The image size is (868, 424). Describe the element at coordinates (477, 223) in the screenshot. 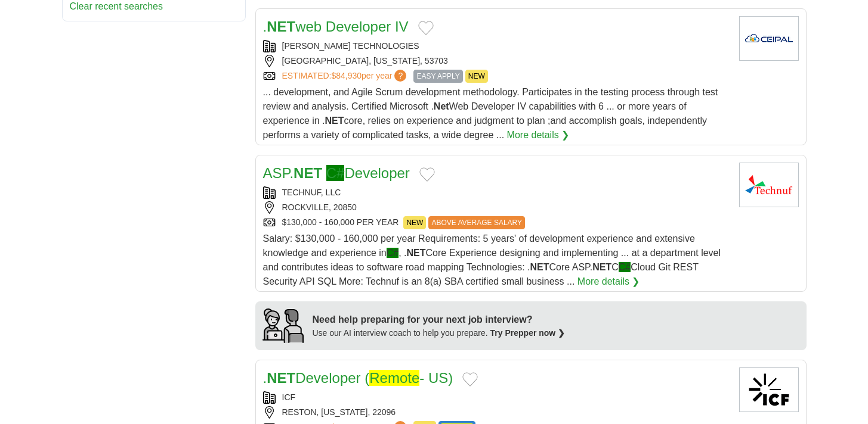

I see `span: ABOVE AVERAGE SALARY` at that location.